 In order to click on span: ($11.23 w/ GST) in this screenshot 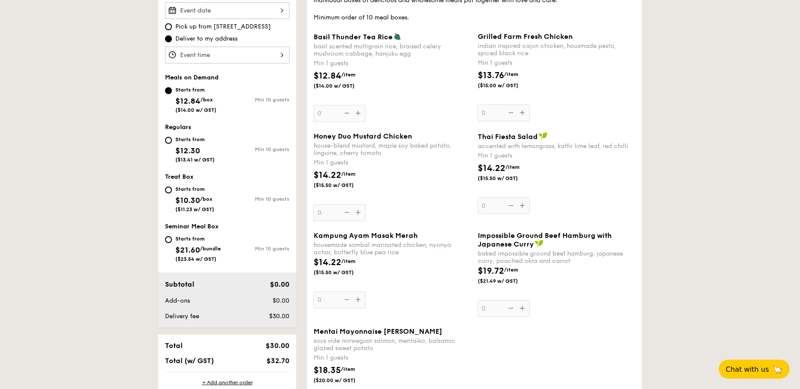, I will do `click(195, 210)`.